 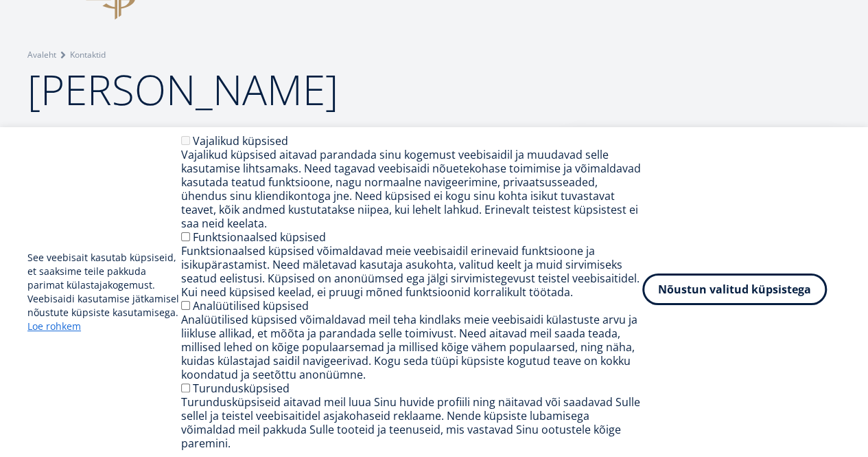 What do you see at coordinates (240, 140) in the screenshot?
I see `label: Vajalikud küpsised` at bounding box center [240, 140].